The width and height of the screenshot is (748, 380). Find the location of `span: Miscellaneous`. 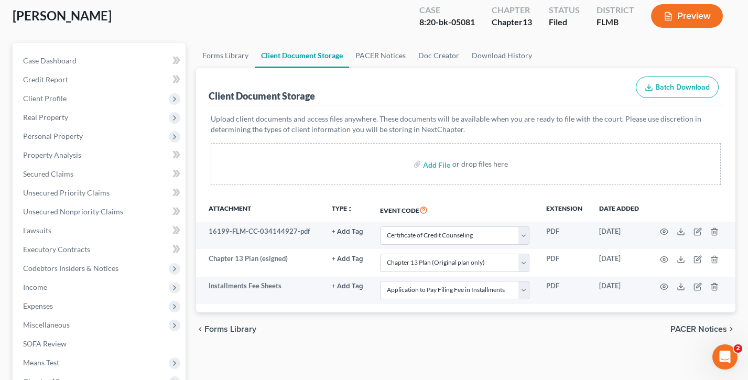

span: Miscellaneous is located at coordinates (46, 324).